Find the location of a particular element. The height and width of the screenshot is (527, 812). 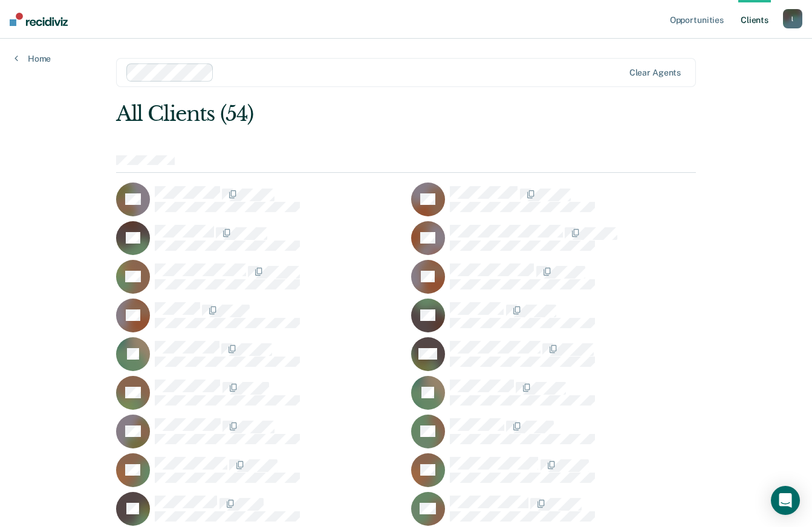

button: l is located at coordinates (792, 19).